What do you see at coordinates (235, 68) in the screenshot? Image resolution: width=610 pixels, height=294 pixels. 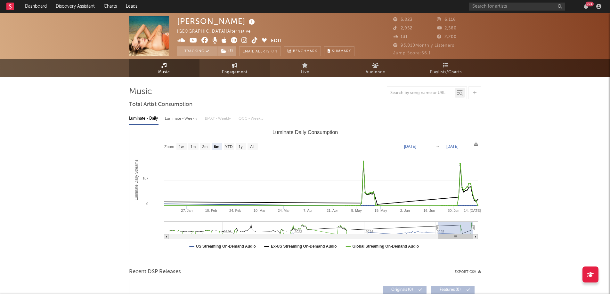 I see `a: Engagement` at bounding box center [235, 68].